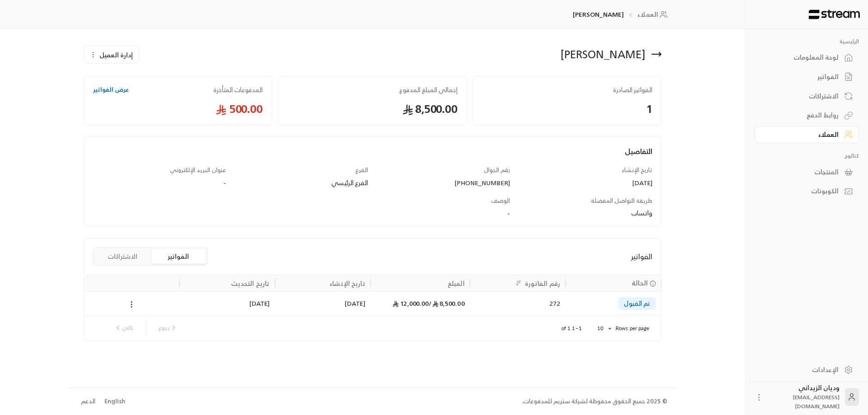 This screenshot has width=868, height=415. What do you see at coordinates (302, 183) in the screenshot?
I see `div: الفرع الرئيسي` at bounding box center [302, 183].